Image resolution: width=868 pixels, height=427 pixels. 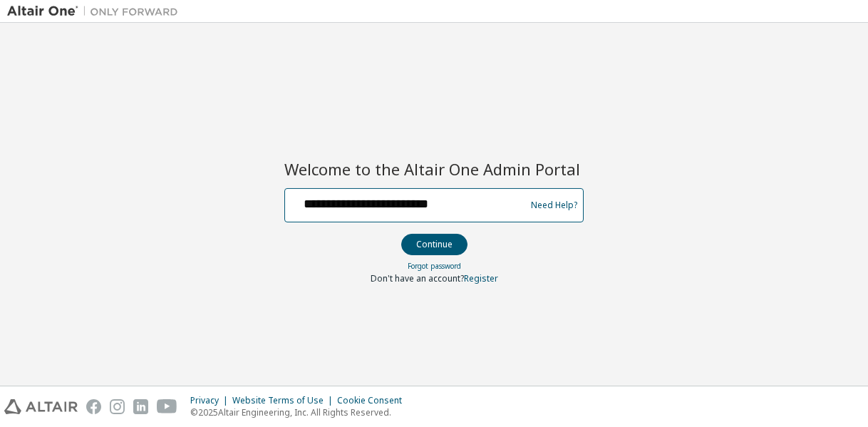 I want to click on button: Continue, so click(x=434, y=244).